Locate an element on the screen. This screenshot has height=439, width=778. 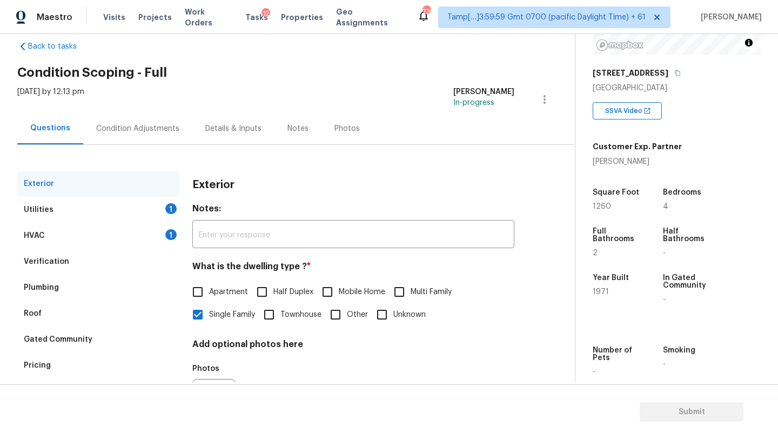
span: Mobile Home is located at coordinates (362, 292).